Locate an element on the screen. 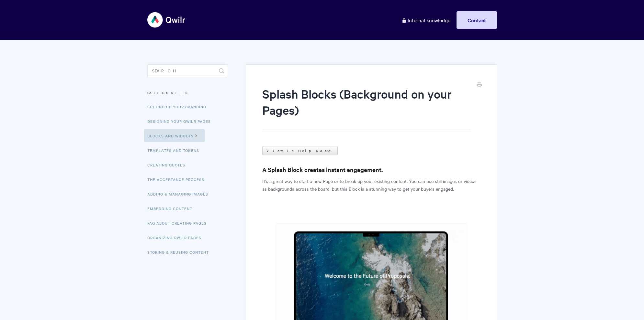 The height and width of the screenshot is (320, 644). strong: A Splash Block creates instant engagement. is located at coordinates (322, 170).